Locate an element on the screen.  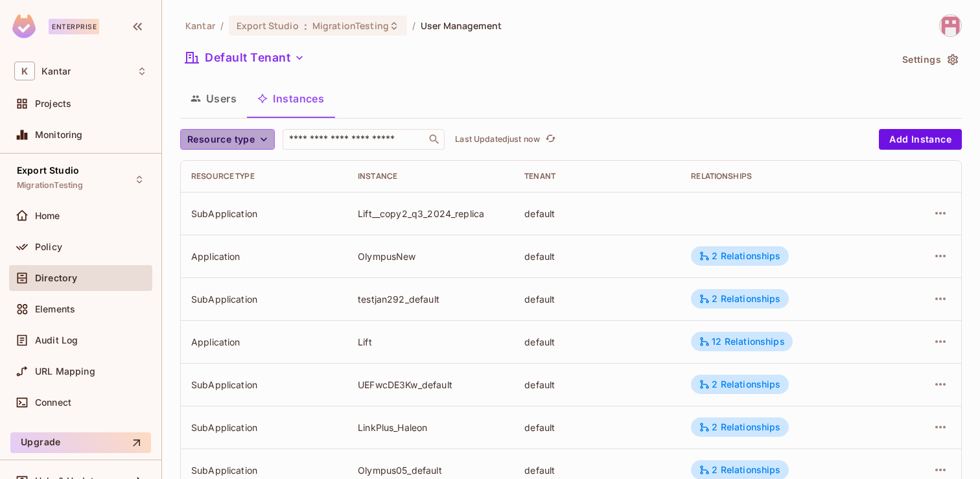
div: Enterprise is located at coordinates (74, 27).